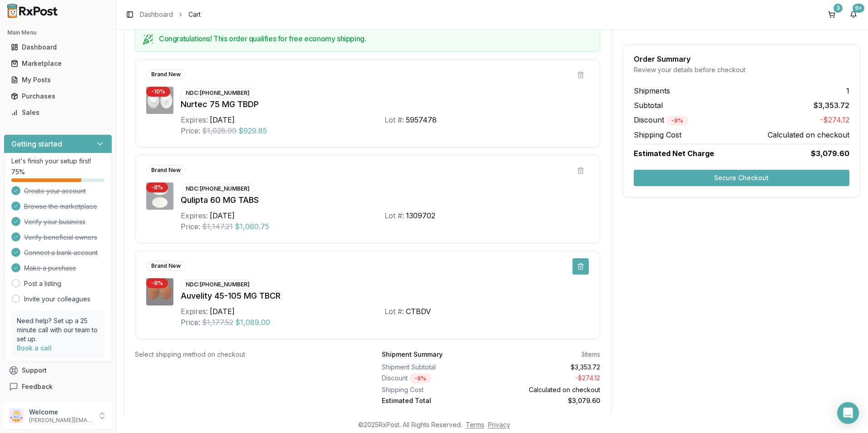 The height and width of the screenshot is (433, 868). What do you see at coordinates (160, 100) in the screenshot?
I see `img: Nurtec 75 MG TBDP` at bounding box center [160, 100].